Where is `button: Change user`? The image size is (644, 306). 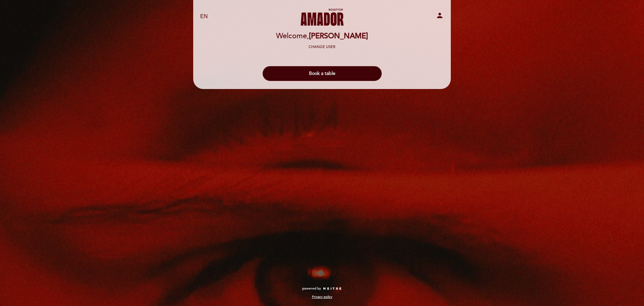
button: Change user is located at coordinates (322, 47).